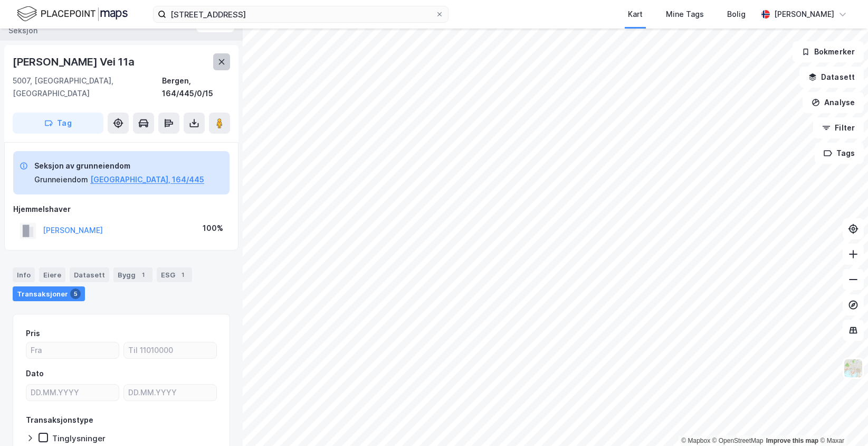 Image resolution: width=868 pixels, height=446 pixels. Describe the element at coordinates (72, 351) in the screenshot. I see `input: Fra` at that location.